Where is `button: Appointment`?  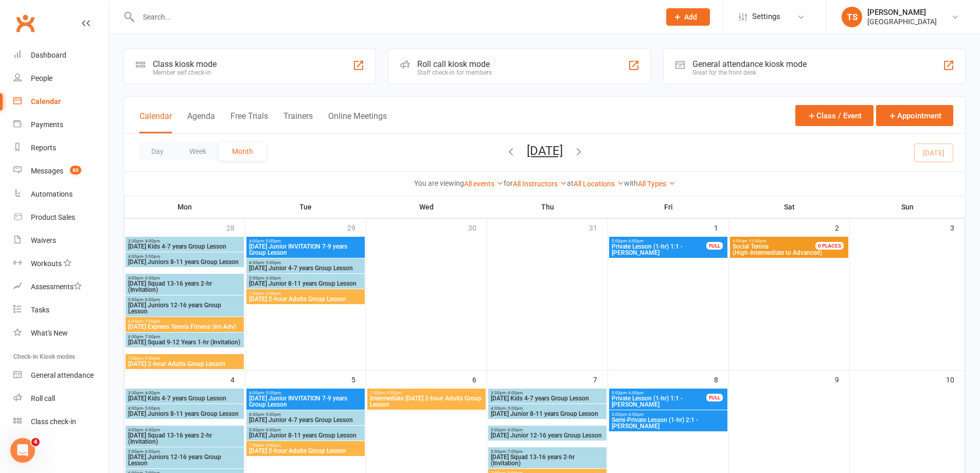
button: Appointment is located at coordinates (914, 115).